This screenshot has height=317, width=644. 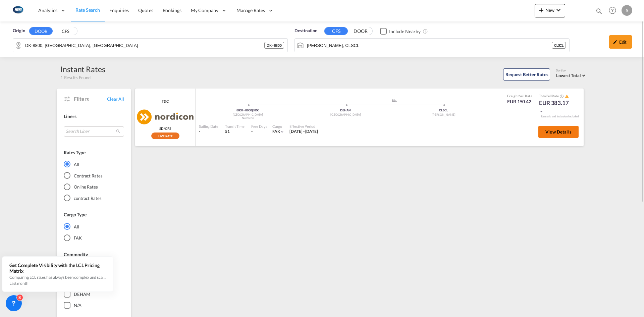 I want to click on md-icon: assets/icons/custom/ship-fill.svg, so click(x=394, y=100).